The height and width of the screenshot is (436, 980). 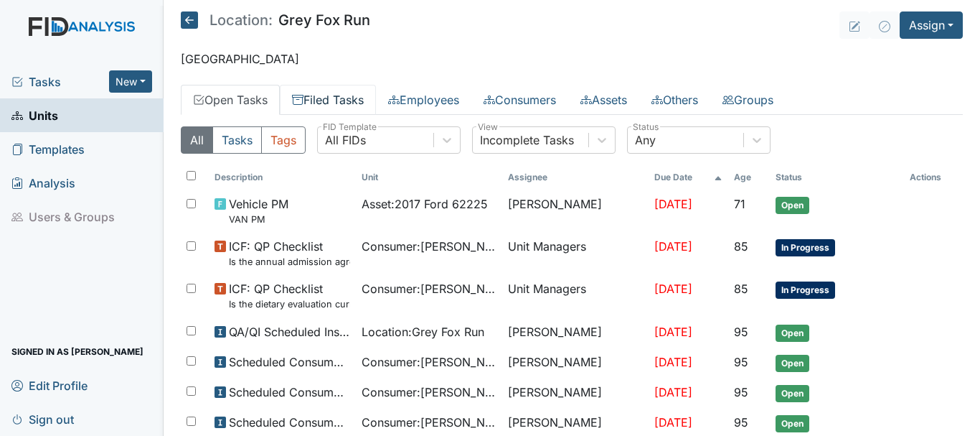 I want to click on small: Is the annual admission agreement current? (document the date in the comment section), so click(x=289, y=261).